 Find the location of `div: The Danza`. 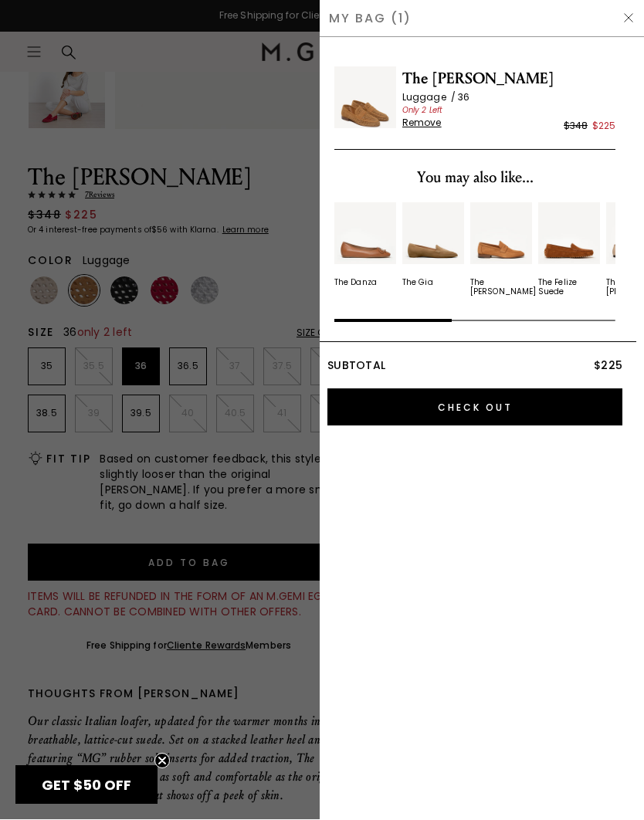

div: The Danza is located at coordinates (355, 283).